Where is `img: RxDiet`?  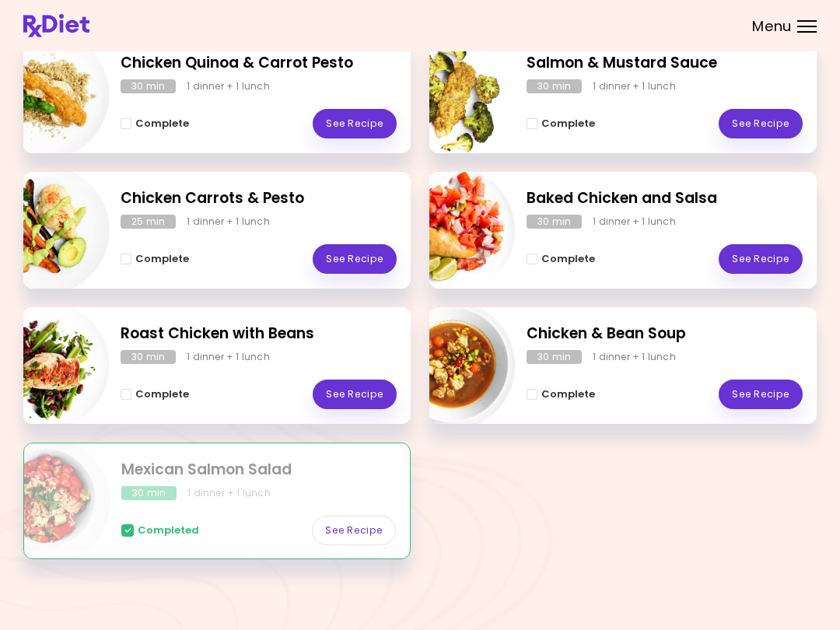
img: RxDiet is located at coordinates (56, 26).